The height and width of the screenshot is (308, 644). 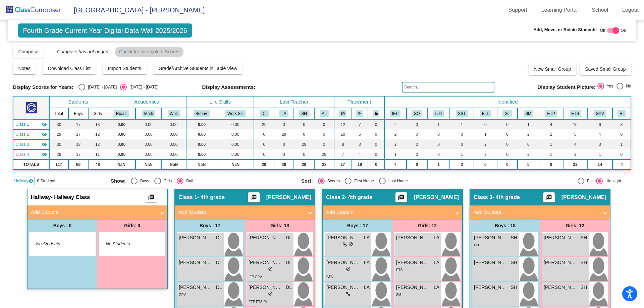 I want to click on td: 10, so click(x=343, y=134).